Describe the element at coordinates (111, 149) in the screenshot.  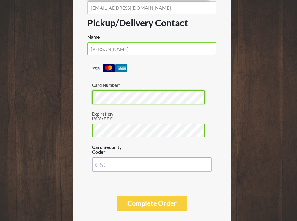
I see `label: Card Security Code` at that location.